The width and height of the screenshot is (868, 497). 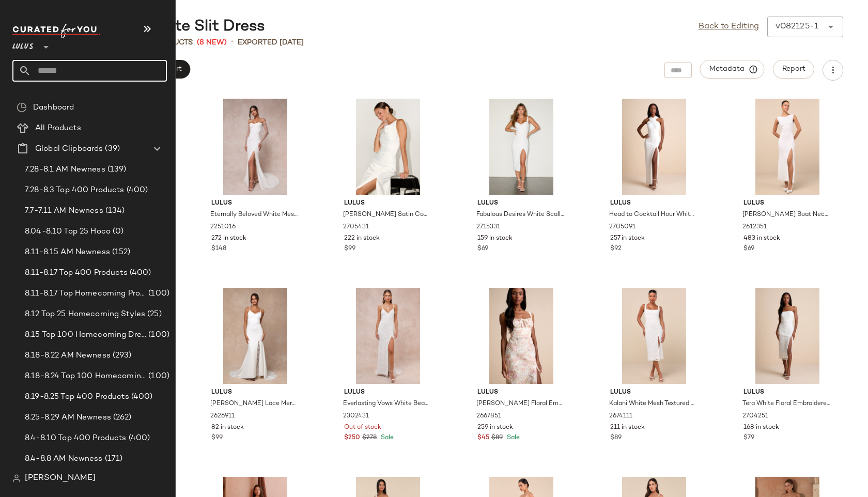 What do you see at coordinates (65, 170) in the screenshot?
I see `span: 7.28-8.1 AM Newness` at bounding box center [65, 170].